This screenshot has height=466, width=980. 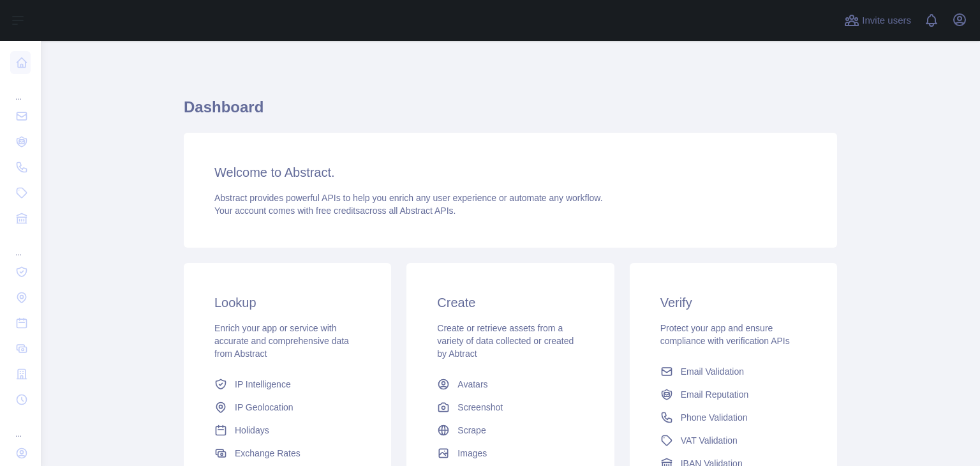 What do you see at coordinates (733, 417) in the screenshot?
I see `a: Phone Validation` at bounding box center [733, 417].